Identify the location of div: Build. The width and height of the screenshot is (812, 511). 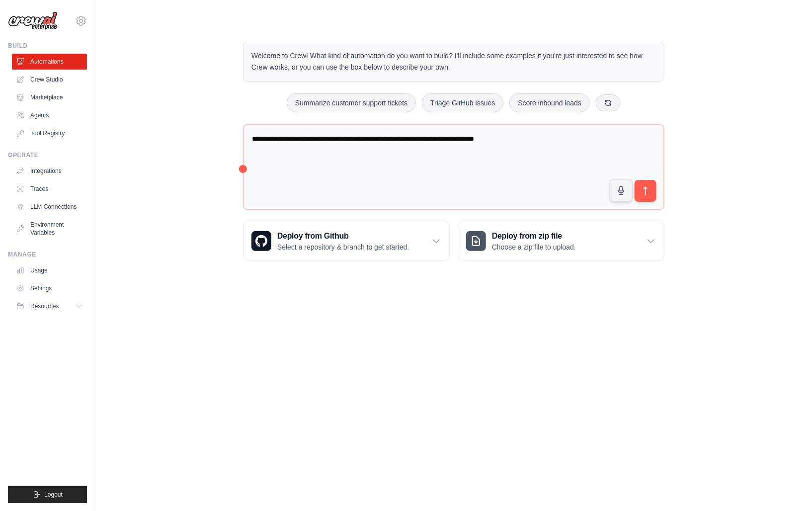
(47, 46).